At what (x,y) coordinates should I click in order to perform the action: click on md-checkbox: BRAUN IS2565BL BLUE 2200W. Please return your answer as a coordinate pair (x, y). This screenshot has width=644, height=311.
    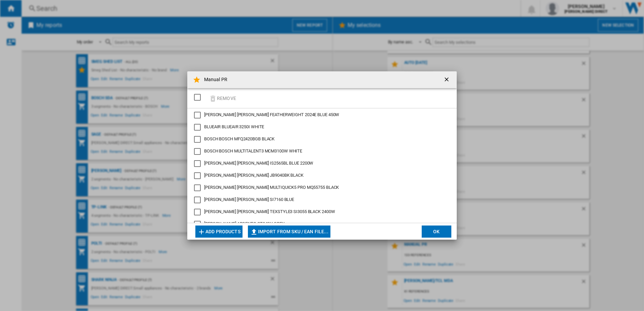
    Looking at the image, I should click on (319, 164).